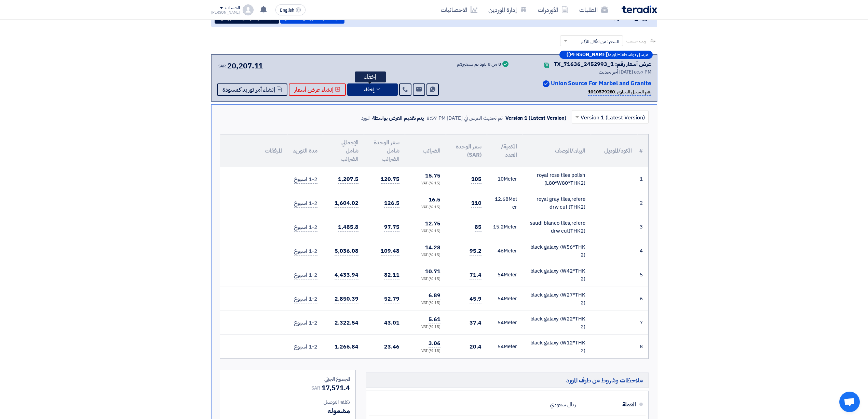 The height and width of the screenshot is (419, 868). I want to click on td: 8, so click(642, 346).